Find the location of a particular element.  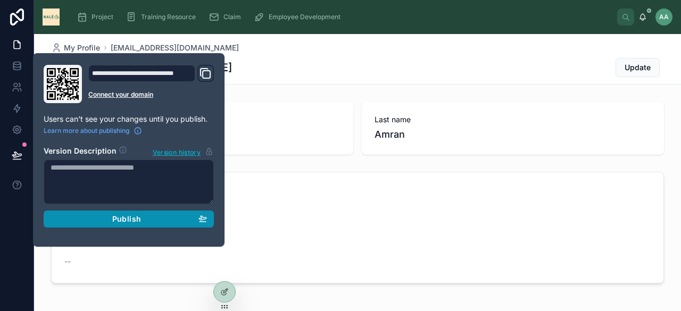

span: Amran is located at coordinates (513, 135).